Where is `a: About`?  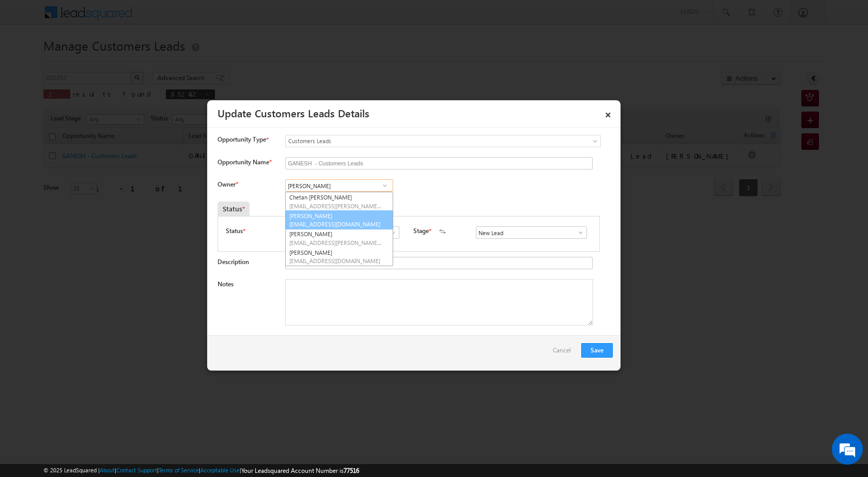
a: About is located at coordinates (107, 470).